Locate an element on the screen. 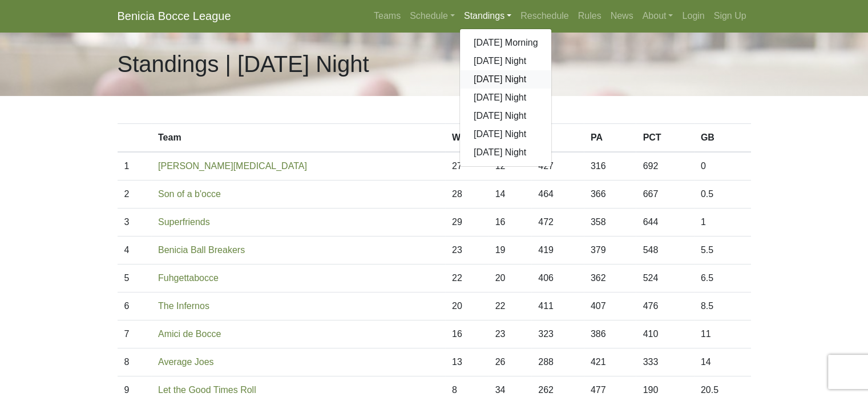 This screenshot has height=397, width=868. td: 524 is located at coordinates (664, 278).